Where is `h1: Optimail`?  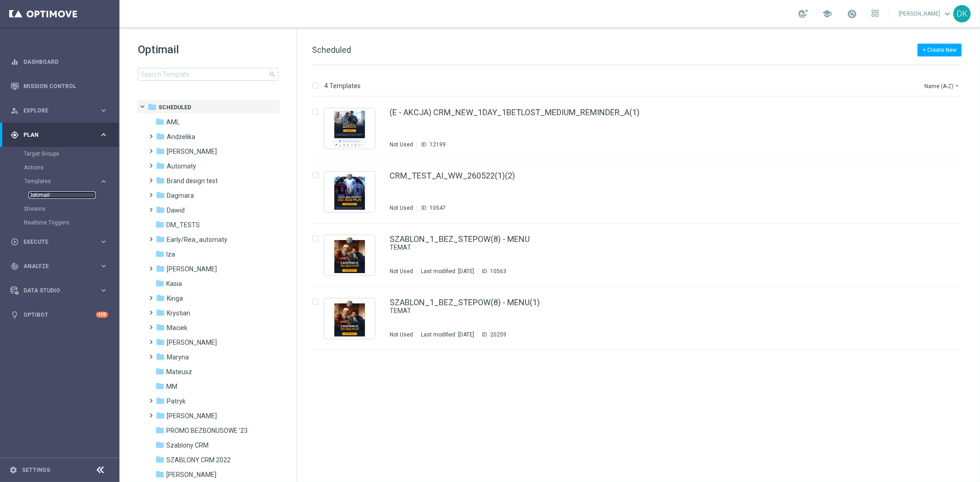 h1: Optimail is located at coordinates (208, 50).